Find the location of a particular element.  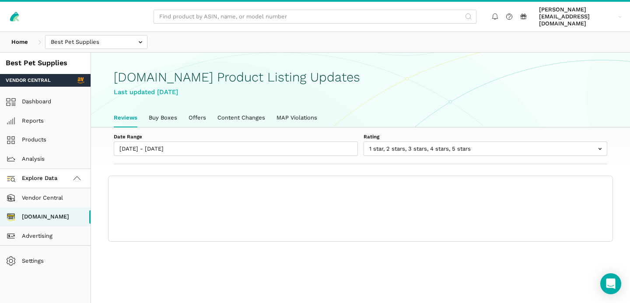

a: Home is located at coordinates (20, 42).